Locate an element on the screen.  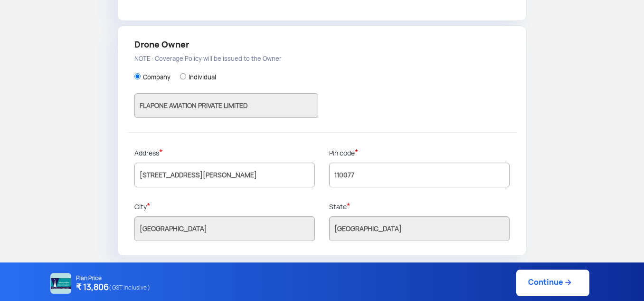
p: City is located at coordinates (225, 207).